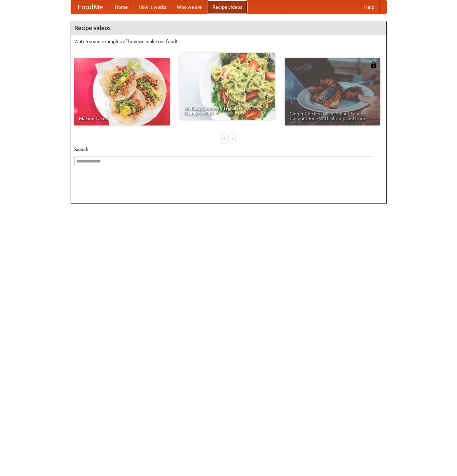 This screenshot has height=476, width=457. Describe the element at coordinates (152, 7) in the screenshot. I see `a: How it works` at that location.